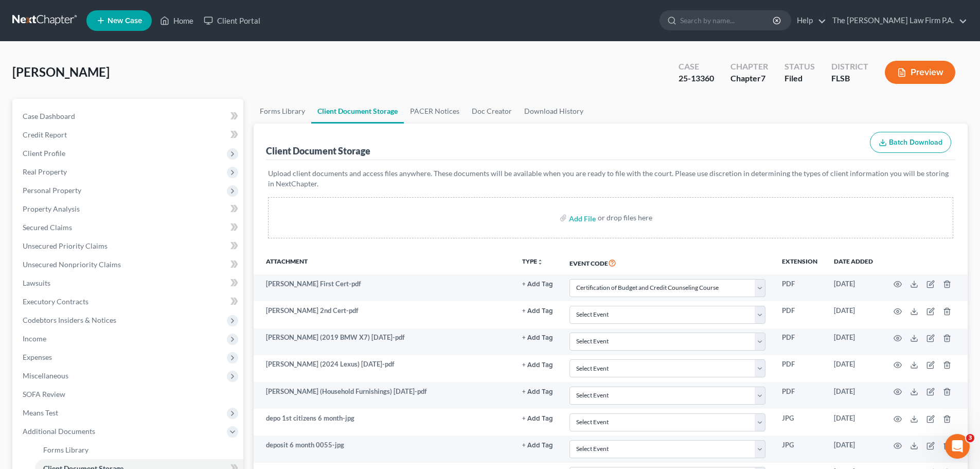 Image resolution: width=980 pixels, height=469 pixels. What do you see at coordinates (37, 283) in the screenshot?
I see `span: Lawsuits` at bounding box center [37, 283].